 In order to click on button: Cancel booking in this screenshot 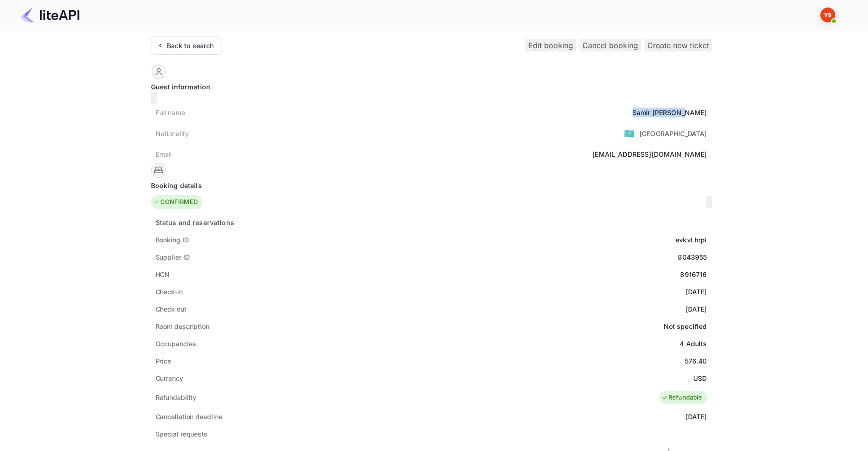, I will do `click(610, 45)`.